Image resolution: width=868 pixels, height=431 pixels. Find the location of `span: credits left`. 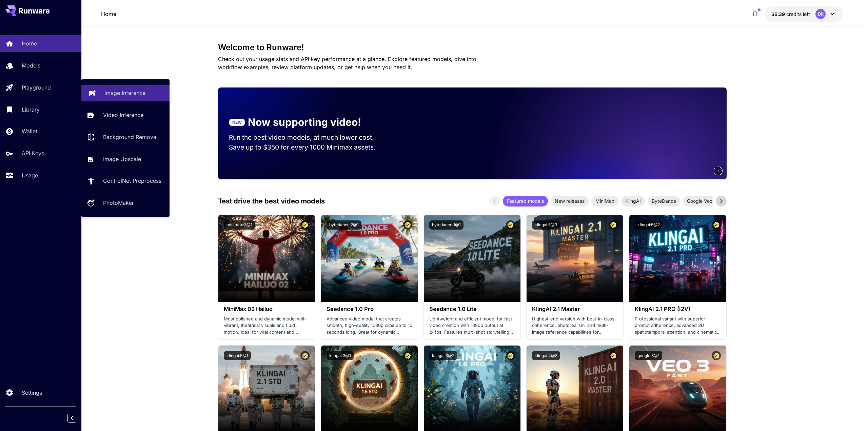

span: credits left is located at coordinates (798, 14).